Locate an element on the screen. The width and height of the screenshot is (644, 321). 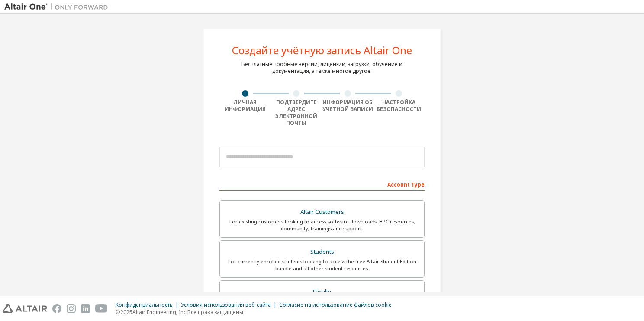
div: For existing customers looking to access software downloads, HPC resources, community, trainings ... is located at coordinates (322, 225).